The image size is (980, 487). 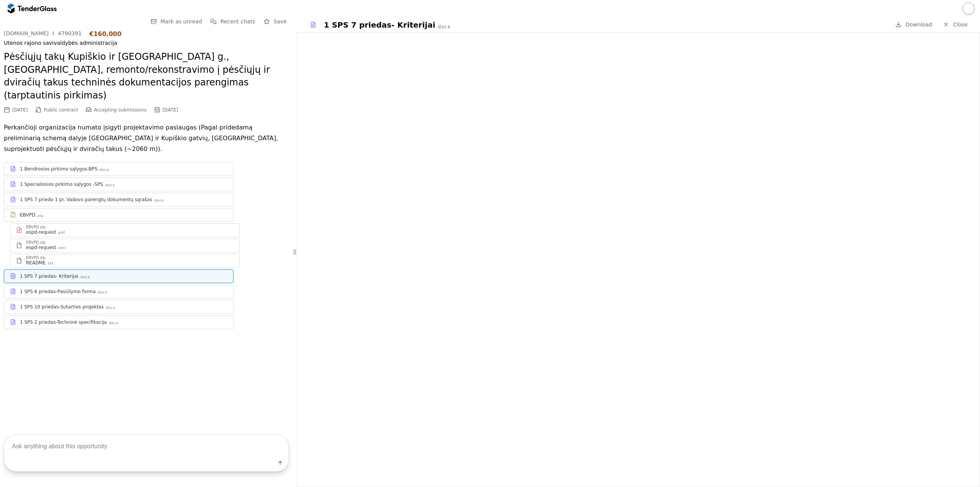 What do you see at coordinates (280, 21) in the screenshot?
I see `span: Save` at bounding box center [280, 21].